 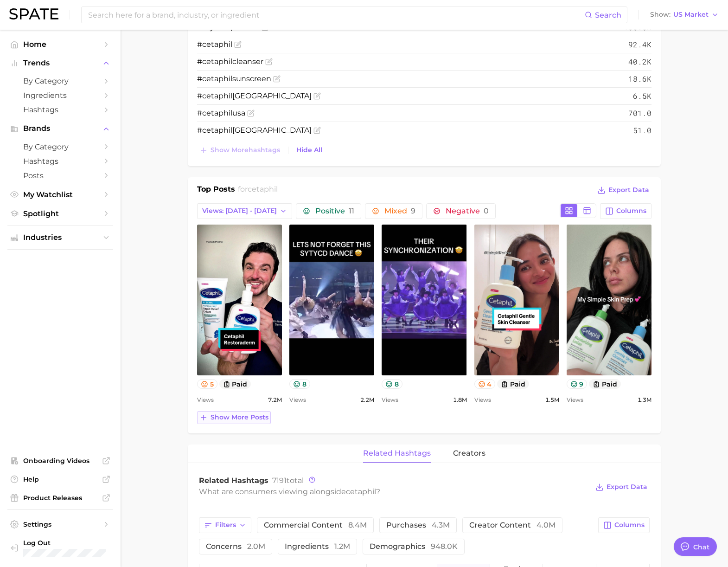 What do you see at coordinates (258, 191) in the screenshot?
I see `h2: for` at bounding box center [258, 191].